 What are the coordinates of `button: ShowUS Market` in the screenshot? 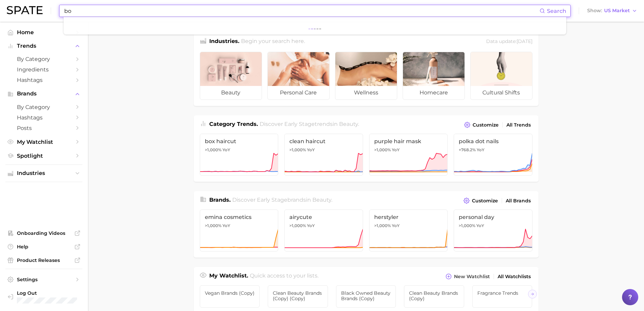 It's located at (612, 11).